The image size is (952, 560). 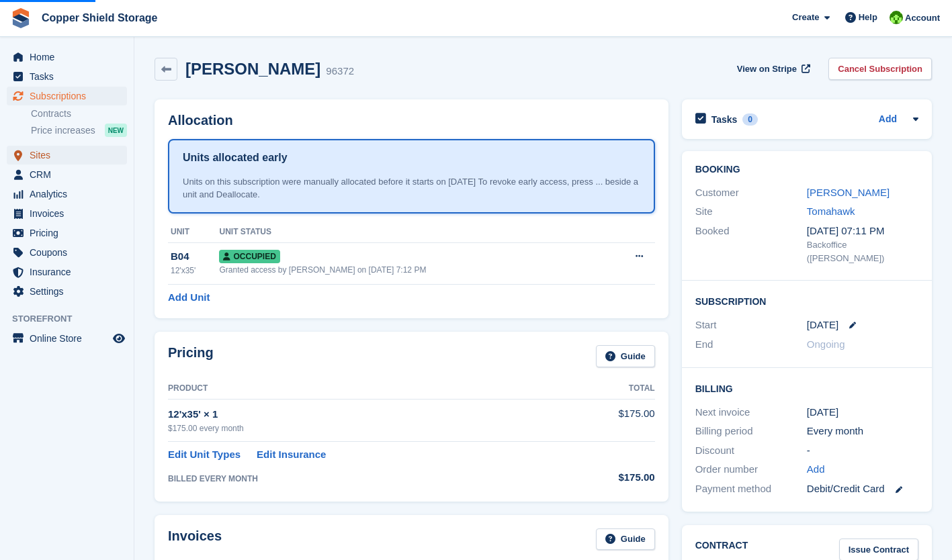 I want to click on div: Site, so click(x=751, y=211).